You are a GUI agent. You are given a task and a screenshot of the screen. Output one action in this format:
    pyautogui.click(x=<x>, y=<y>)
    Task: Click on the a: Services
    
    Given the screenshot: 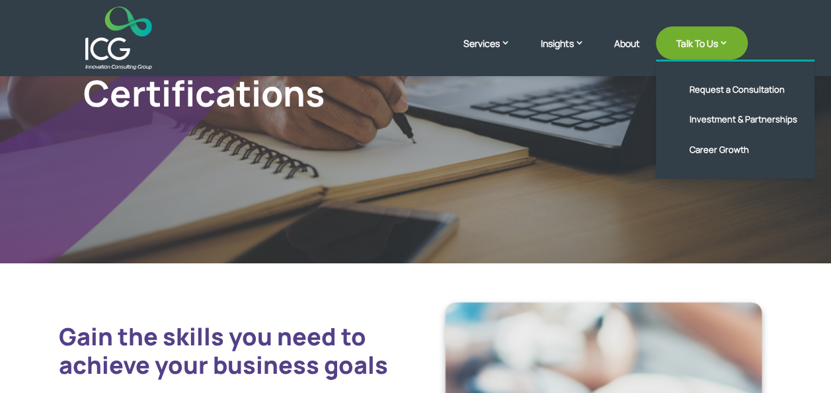 What is the action you would take?
    pyautogui.click(x=493, y=53)
    